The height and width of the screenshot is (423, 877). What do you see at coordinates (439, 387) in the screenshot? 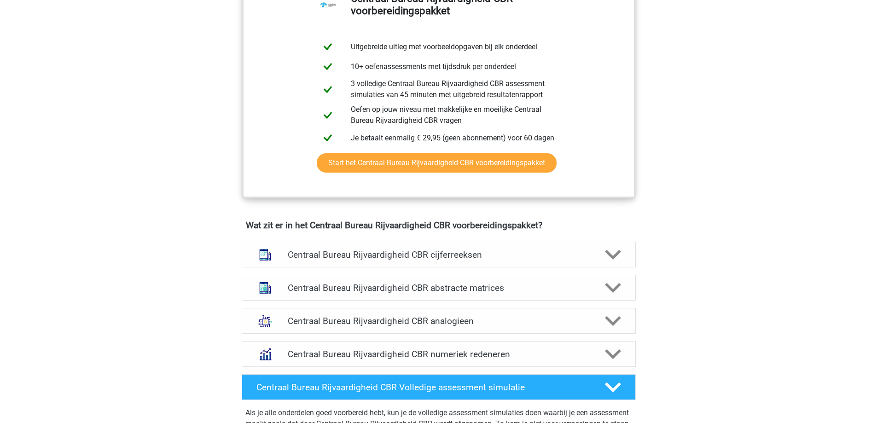
I see `a: Centraal Bureau Rijvaardigheid CBR Volledige assessment simulatie` at bounding box center [439, 387].